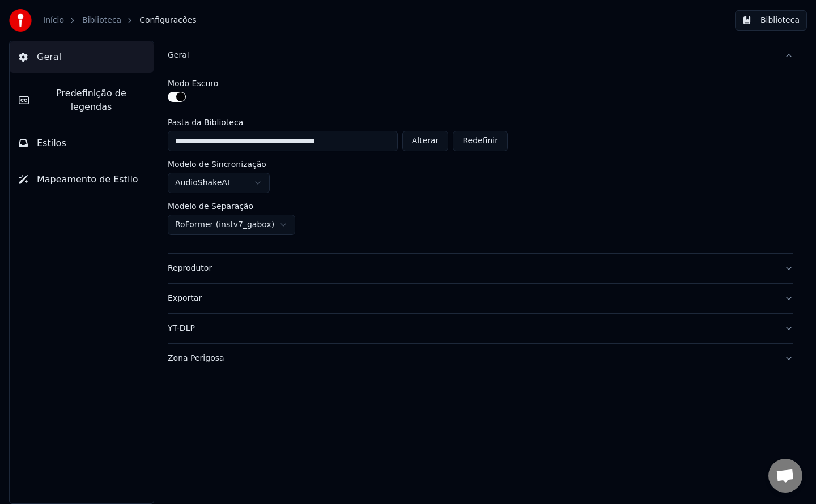 Image resolution: width=816 pixels, height=504 pixels. What do you see at coordinates (481, 299) in the screenshot?
I see `button: Exportar` at bounding box center [481, 299].